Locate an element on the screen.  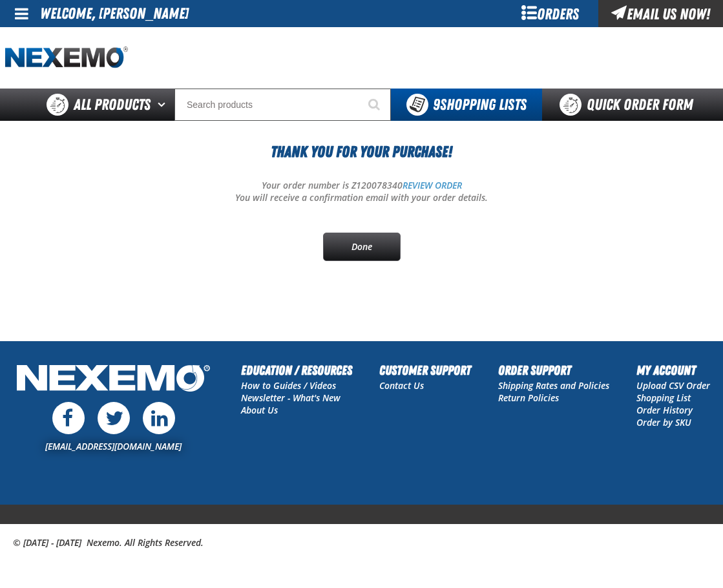
a: About Us is located at coordinates (259, 409).